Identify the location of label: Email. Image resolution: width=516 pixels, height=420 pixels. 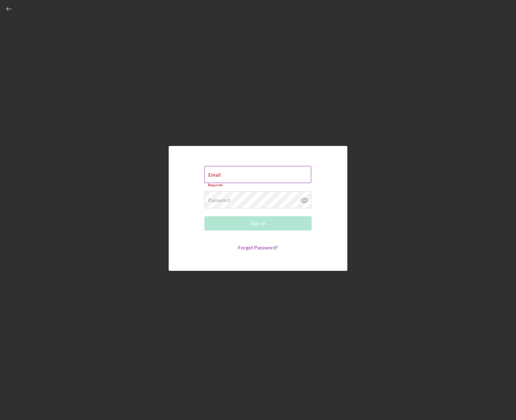
(214, 175).